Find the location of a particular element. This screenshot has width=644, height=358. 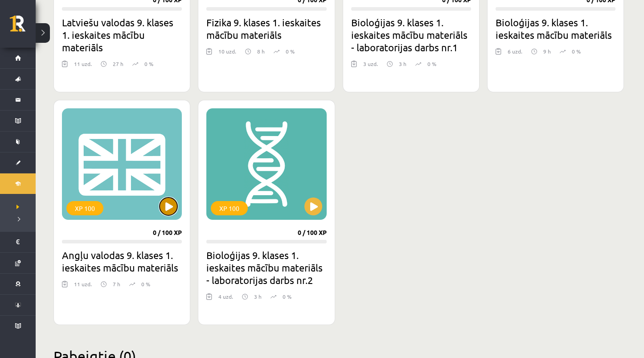

p: 8 h is located at coordinates (260, 51).